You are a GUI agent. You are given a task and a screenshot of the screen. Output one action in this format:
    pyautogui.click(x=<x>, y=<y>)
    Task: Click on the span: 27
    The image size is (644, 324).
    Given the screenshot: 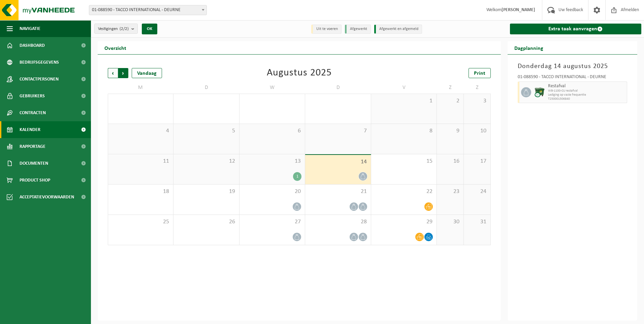 What is the action you would take?
    pyautogui.click(x=272, y=221)
    